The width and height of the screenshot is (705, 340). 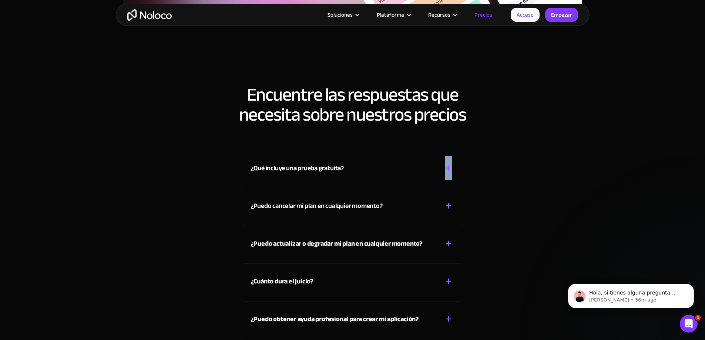 I want to click on a: Precios, so click(x=483, y=15).